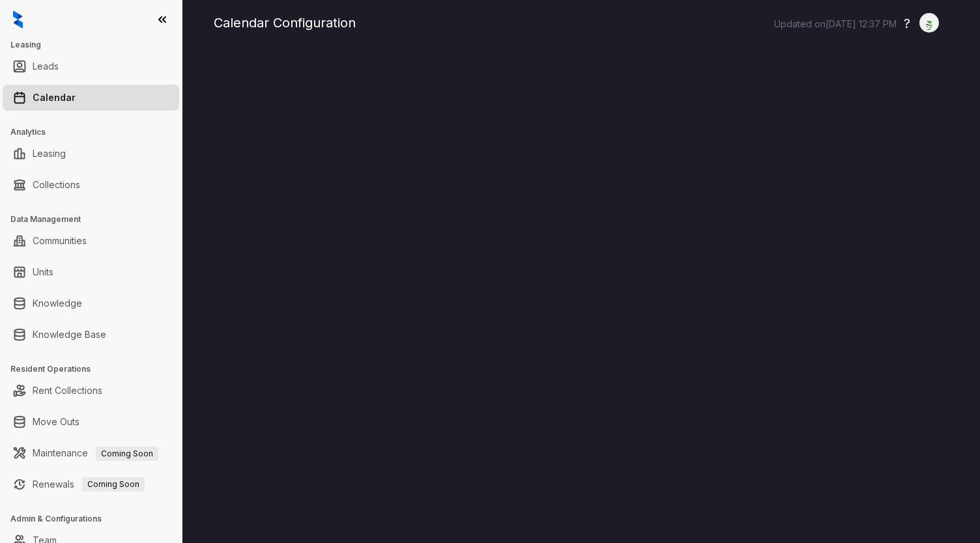  Describe the element at coordinates (58, 303) in the screenshot. I see `a: Knowledge` at that location.